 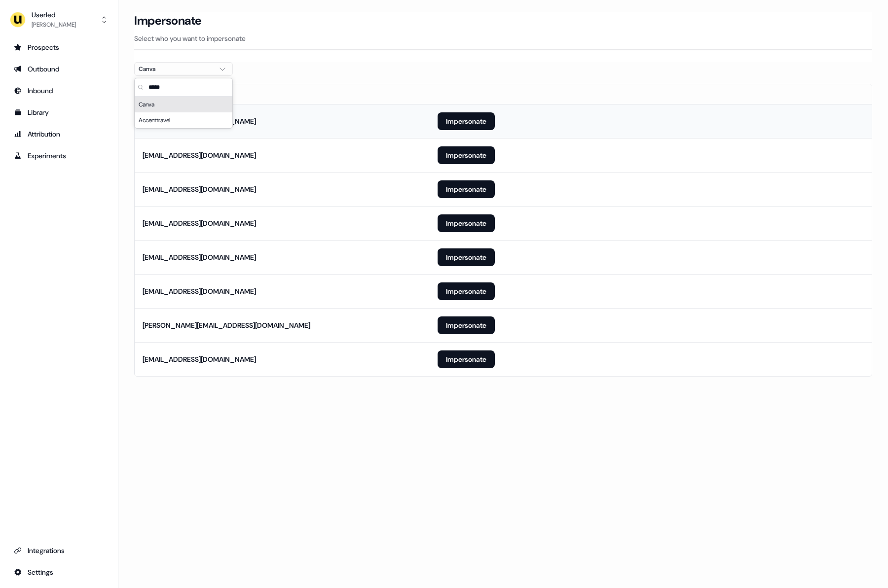 I want to click on div: Library, so click(x=59, y=112).